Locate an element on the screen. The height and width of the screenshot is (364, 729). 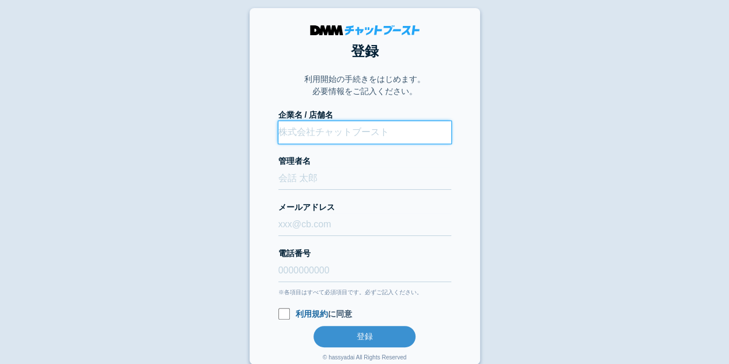
label: メールアドレス is located at coordinates (365, 207).